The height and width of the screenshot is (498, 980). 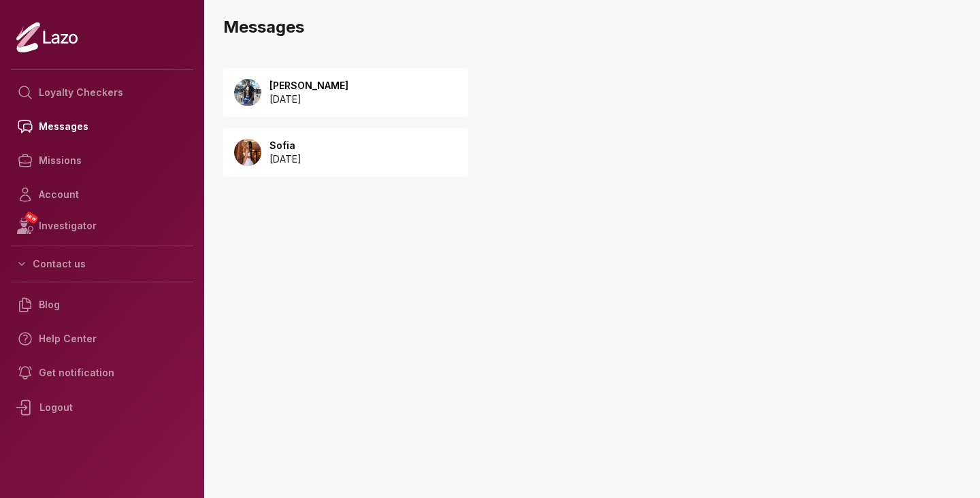 I want to click on span: NEW, so click(x=32, y=218).